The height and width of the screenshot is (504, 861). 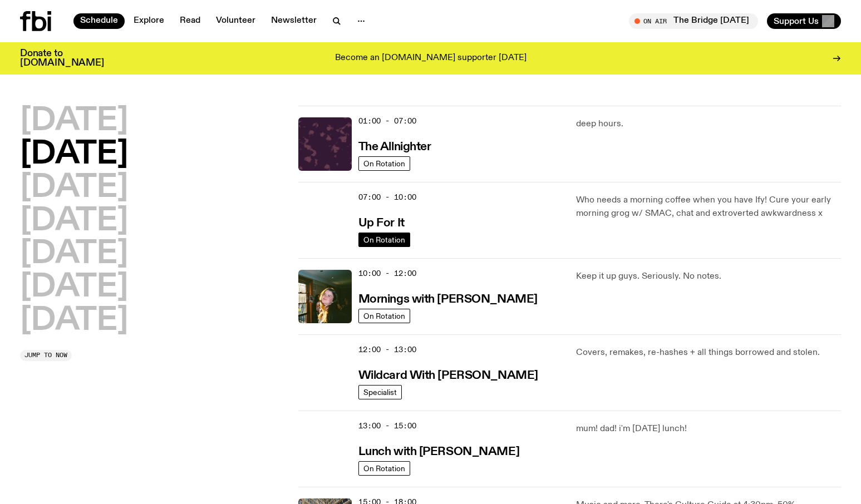 I want to click on img: Freya smiles coyly as she poses for the image., so click(x=325, y=296).